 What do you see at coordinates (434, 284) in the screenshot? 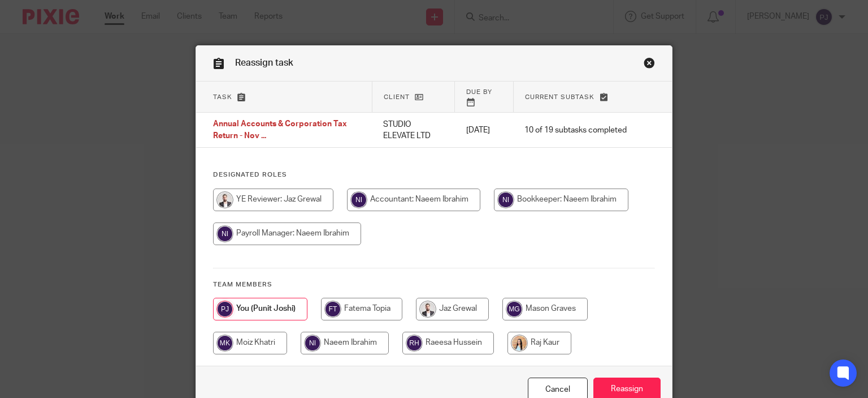
I see `h4: Team members` at bounding box center [434, 284].